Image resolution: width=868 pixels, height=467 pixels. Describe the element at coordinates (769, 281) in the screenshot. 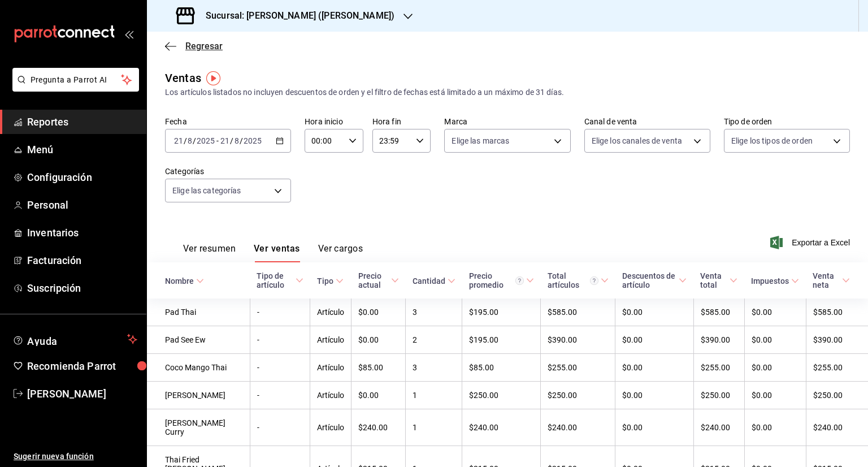

I see `div: Impuestos` at that location.